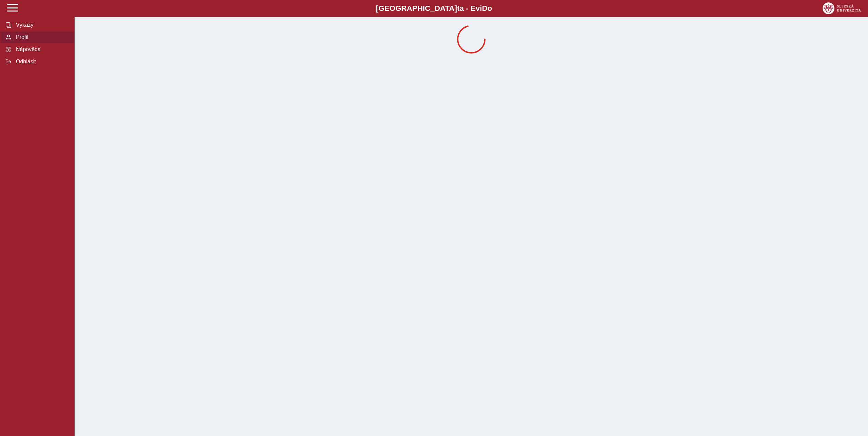  Describe the element at coordinates (842, 8) in the screenshot. I see `img: logo_web_su.png` at that location.